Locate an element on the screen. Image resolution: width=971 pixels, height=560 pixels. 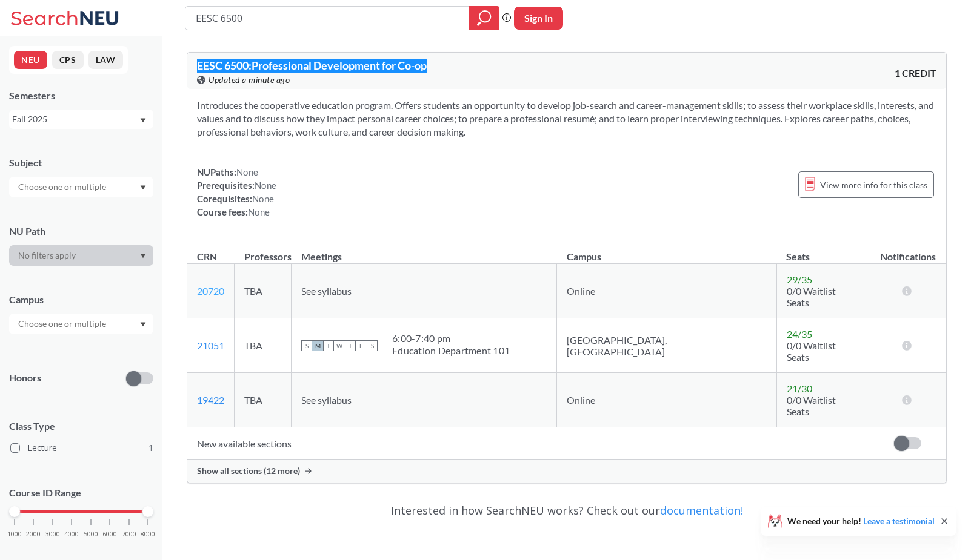
span: We need your help! is located at coordinates (861, 522).